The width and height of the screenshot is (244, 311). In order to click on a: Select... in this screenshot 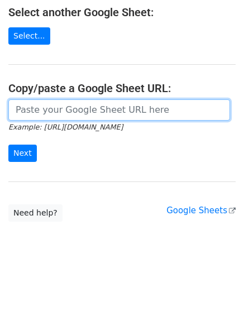, I will do `click(29, 36)`.